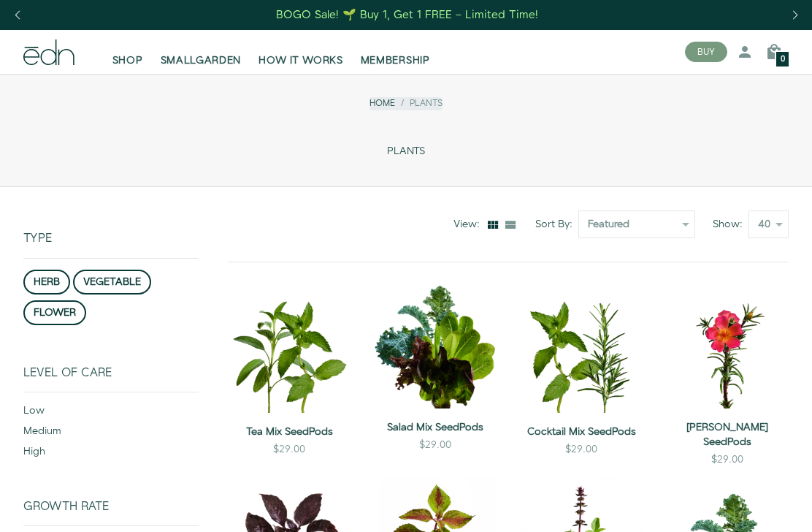 The height and width of the screenshot is (532, 812). Describe the element at coordinates (395, 52) in the screenshot. I see `a: MEMBERSHIP` at that location.